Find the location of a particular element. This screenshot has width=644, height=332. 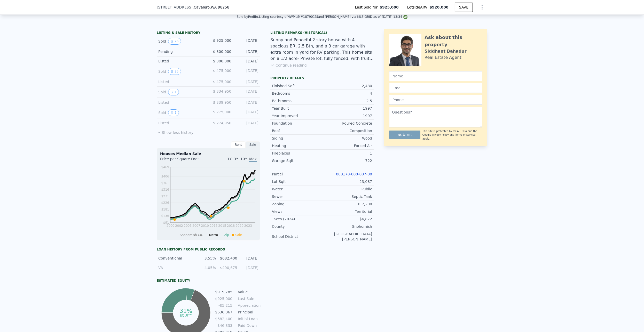

div: Garage Sqft is located at coordinates (297, 161).